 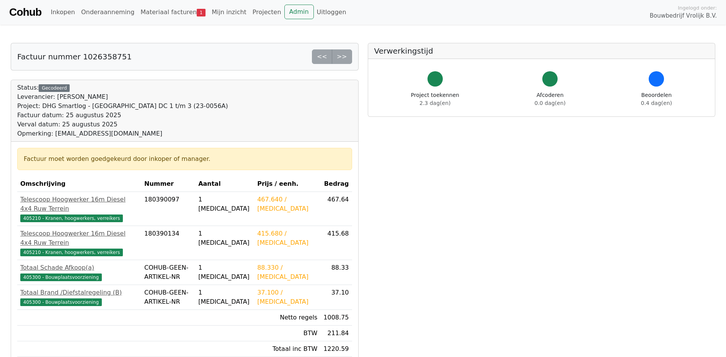 What do you see at coordinates (225, 184) in the screenshot?
I see `th: Aantal` at bounding box center [225, 184].